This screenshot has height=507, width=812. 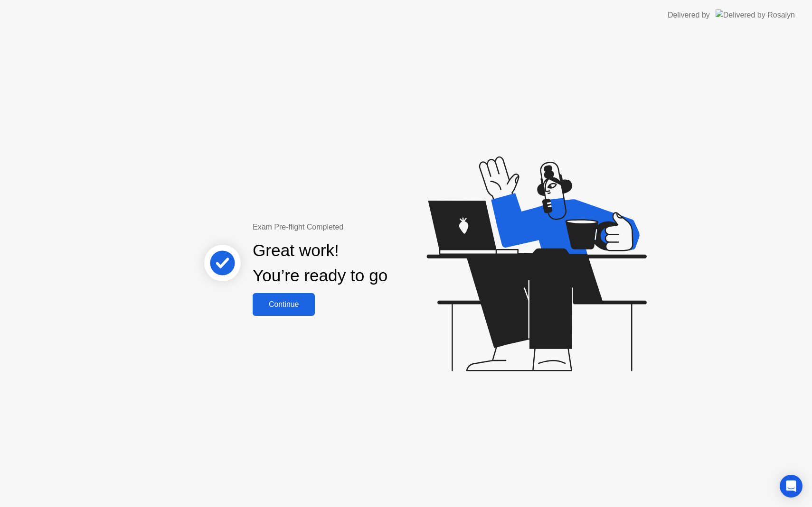 I want to click on div: Delivered by, so click(x=688, y=15).